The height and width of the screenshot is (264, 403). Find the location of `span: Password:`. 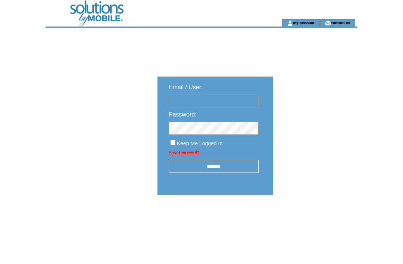

span: Password: is located at coordinates (182, 114).